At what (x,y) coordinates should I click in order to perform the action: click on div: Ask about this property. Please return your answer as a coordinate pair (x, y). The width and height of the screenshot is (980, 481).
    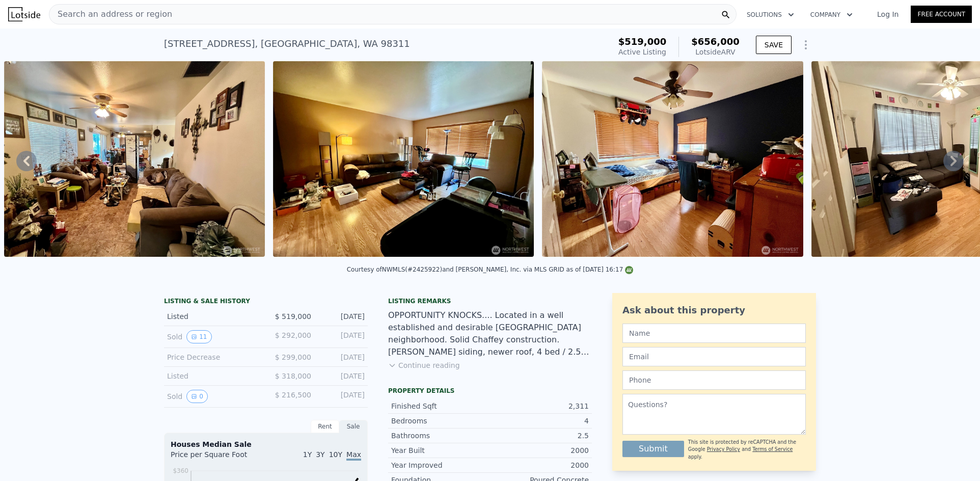
    Looking at the image, I should click on (714, 310).